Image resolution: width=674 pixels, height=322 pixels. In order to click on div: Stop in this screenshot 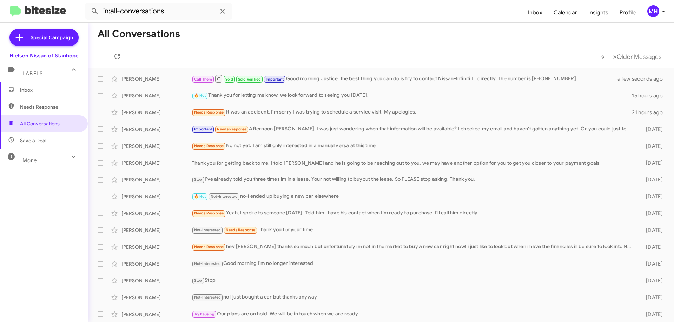, I will do `click(413, 281)`.